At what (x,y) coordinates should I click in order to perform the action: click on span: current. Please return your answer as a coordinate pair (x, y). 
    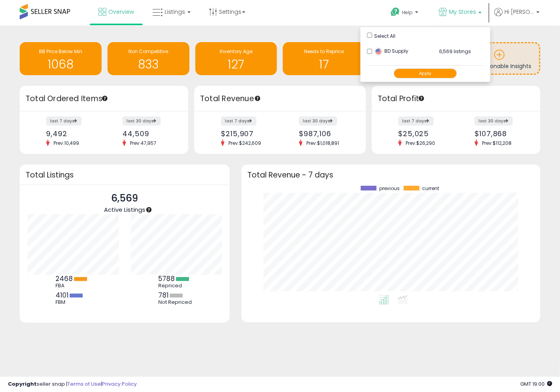
    Looking at the image, I should click on (430, 189).